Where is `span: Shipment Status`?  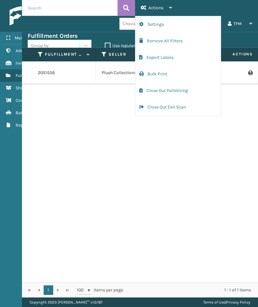
span: Shipment Status is located at coordinates (32, 88).